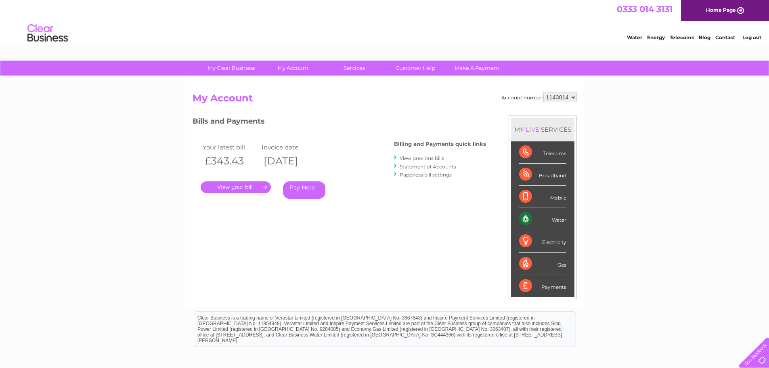 The width and height of the screenshot is (769, 368). What do you see at coordinates (477, 68) in the screenshot?
I see `a: Make A Payment` at bounding box center [477, 68].